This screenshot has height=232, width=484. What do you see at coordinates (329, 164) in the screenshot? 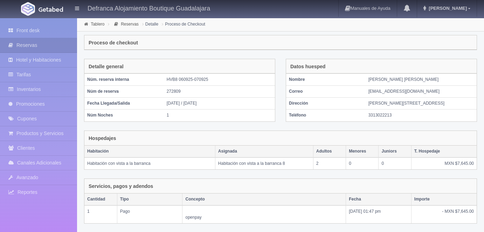
I see `td: 2` at bounding box center [329, 164].